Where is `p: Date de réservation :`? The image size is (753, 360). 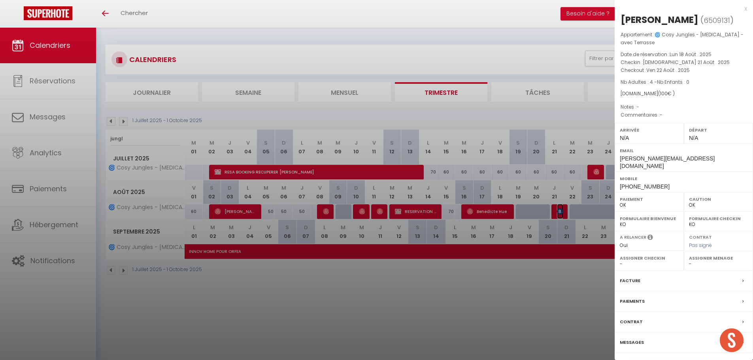
p: Date de réservation : is located at coordinates (684, 55).